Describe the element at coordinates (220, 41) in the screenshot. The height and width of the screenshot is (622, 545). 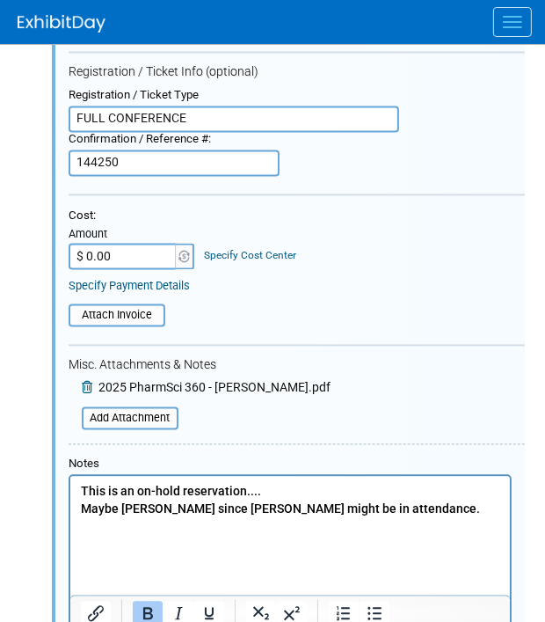
I see `body: Rich Text Area. Press ALT-0 for help.` at that location.